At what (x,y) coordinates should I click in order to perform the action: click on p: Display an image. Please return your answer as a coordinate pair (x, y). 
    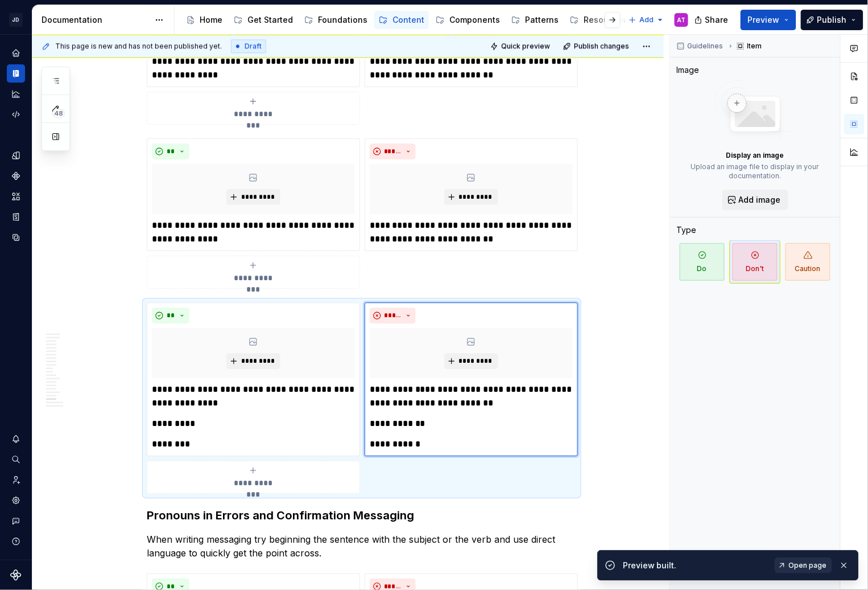
    Looking at the image, I should click on (756, 156).